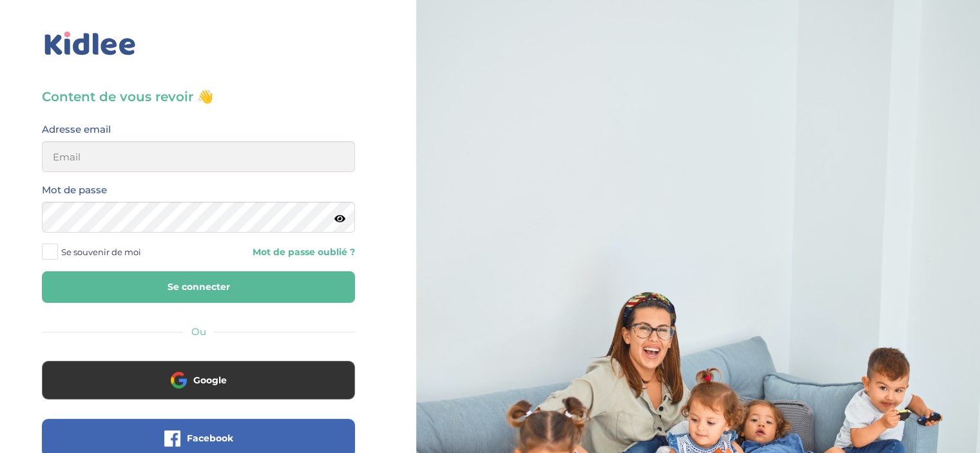 The width and height of the screenshot is (980, 453). What do you see at coordinates (210, 380) in the screenshot?
I see `span: Google` at bounding box center [210, 380].